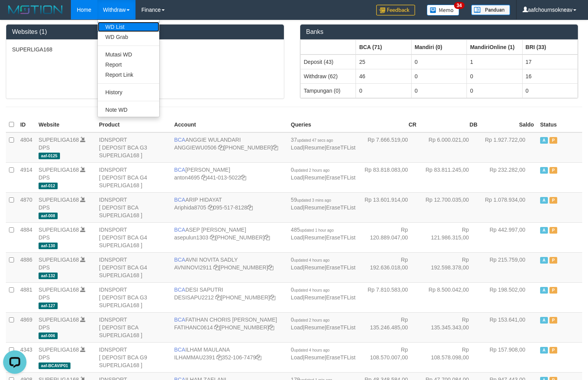  I want to click on p: SUPERLIGA168, so click(145, 49).